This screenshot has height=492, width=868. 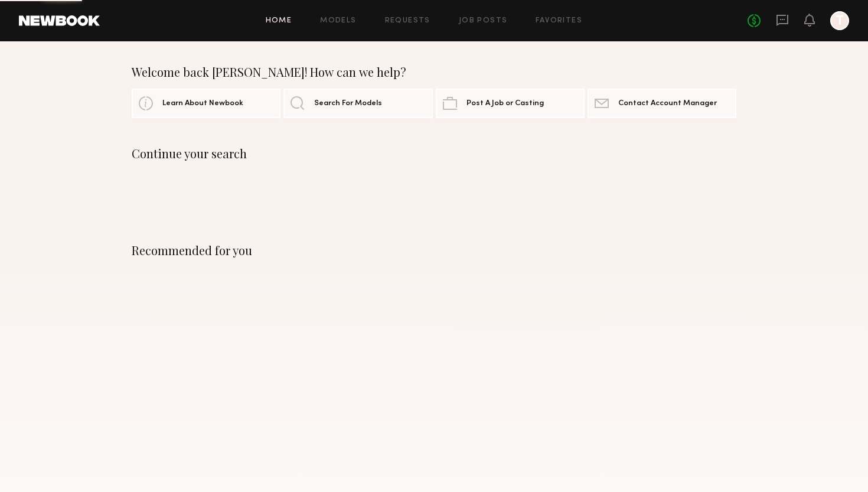 What do you see at coordinates (434, 251) in the screenshot?
I see `div: Recommended for you` at bounding box center [434, 251].